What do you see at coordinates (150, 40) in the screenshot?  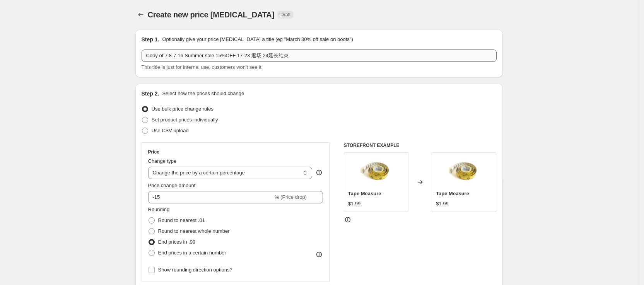 I see `h2: Step 1.` at bounding box center [150, 40].